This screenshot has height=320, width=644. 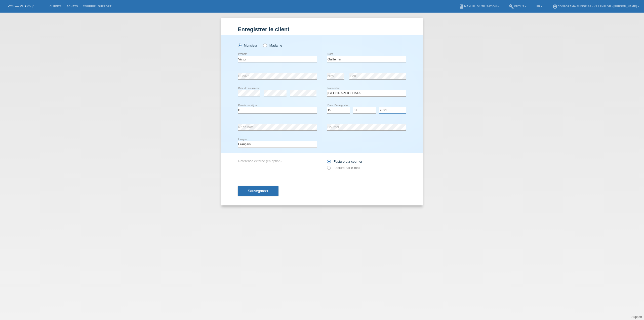 What do you see at coordinates (55, 6) in the screenshot?
I see `a: Clients` at bounding box center [55, 6].